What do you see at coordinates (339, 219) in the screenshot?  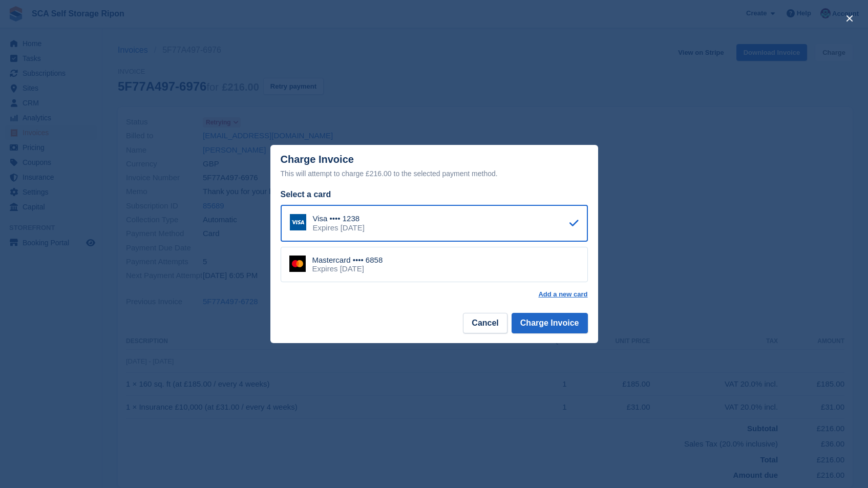 I see `div: Visa •••• 1238` at bounding box center [339, 219].